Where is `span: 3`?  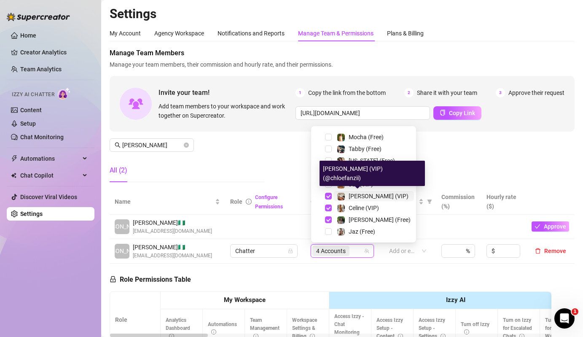
span: 3 is located at coordinates (501, 93).